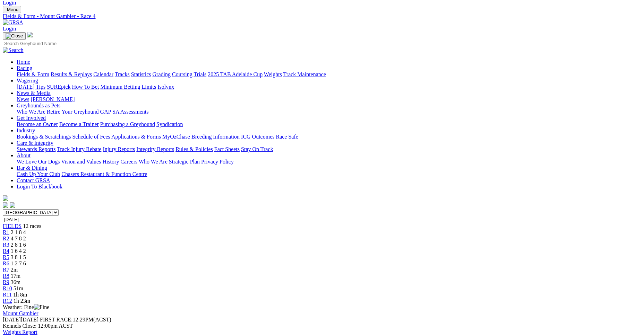  What do you see at coordinates (34, 93) in the screenshot?
I see `a: News & Media` at bounding box center [34, 93].